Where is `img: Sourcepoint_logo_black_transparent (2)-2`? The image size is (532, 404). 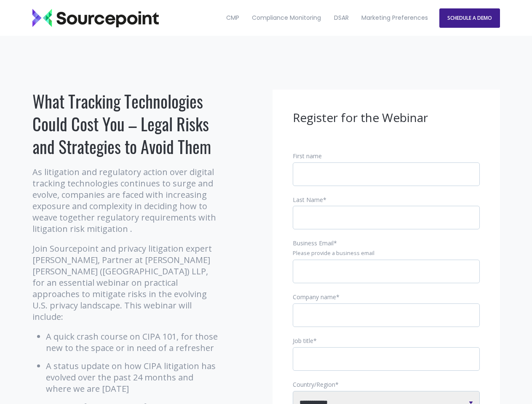
img: Sourcepoint_logo_black_transparent (2)-2 is located at coordinates (95, 18).